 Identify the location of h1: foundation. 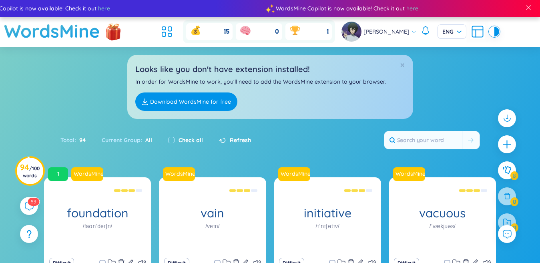
(97, 213).